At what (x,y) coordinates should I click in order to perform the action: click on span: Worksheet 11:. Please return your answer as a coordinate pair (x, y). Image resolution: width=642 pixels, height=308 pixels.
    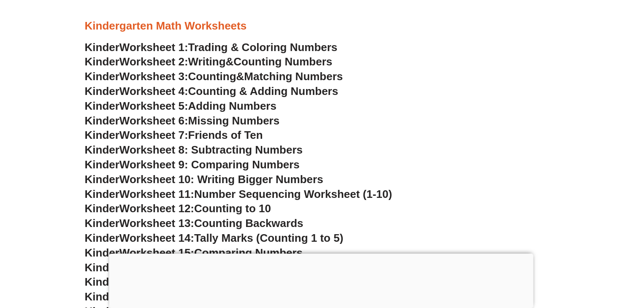
    Looking at the image, I should click on (157, 194).